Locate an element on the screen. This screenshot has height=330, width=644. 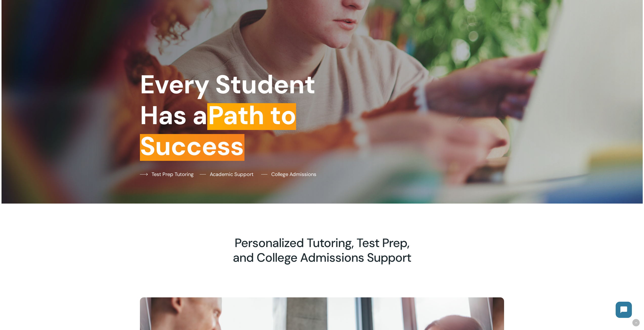
a: Test Prep Tutoring is located at coordinates (166, 174).